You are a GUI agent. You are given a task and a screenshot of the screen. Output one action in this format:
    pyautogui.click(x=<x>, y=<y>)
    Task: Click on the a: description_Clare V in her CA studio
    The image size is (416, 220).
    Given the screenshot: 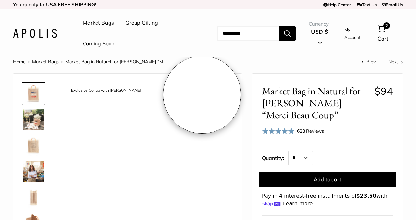 What is the action you would take?
    pyautogui.click(x=33, y=172)
    